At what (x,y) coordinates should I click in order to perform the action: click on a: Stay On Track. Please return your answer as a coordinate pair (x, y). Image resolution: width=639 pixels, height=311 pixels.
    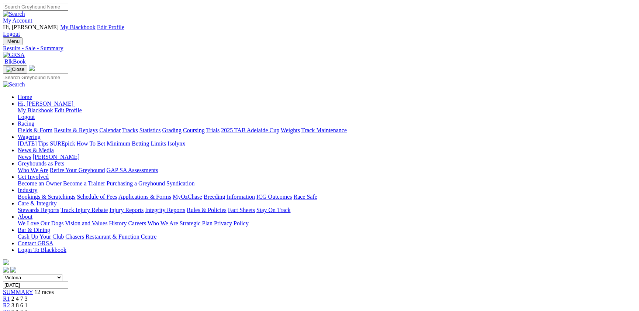
    Looking at the image, I should click on (273, 210).